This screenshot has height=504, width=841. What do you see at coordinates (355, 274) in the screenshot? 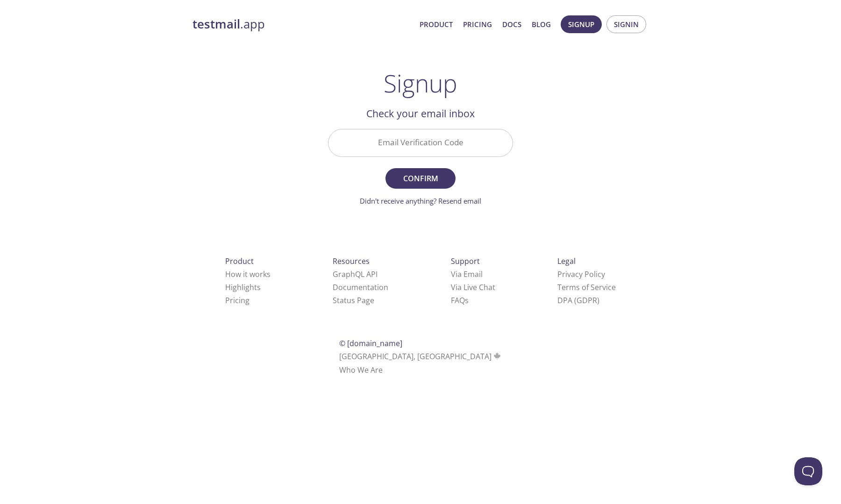
I see `a: GraphQL API` at bounding box center [355, 274].